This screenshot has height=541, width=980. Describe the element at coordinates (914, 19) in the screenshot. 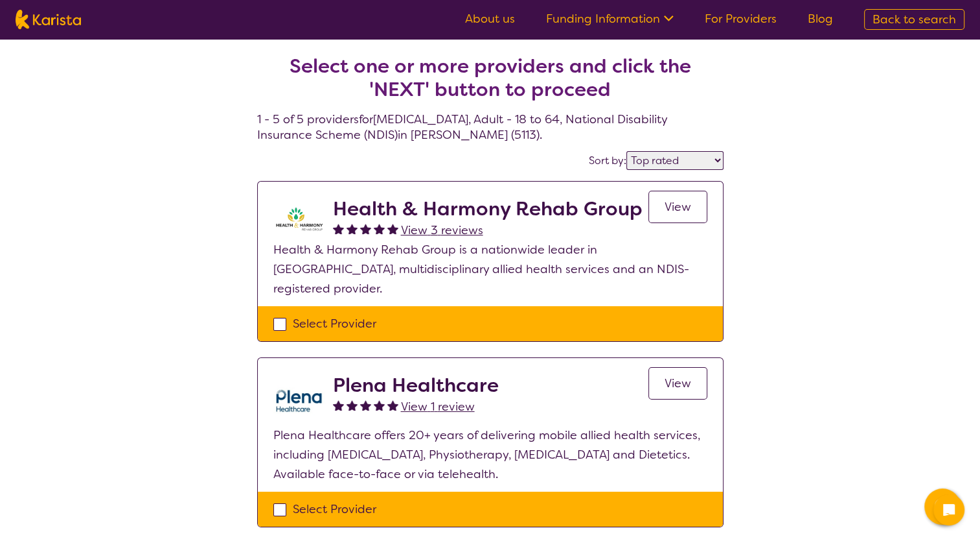

I see `a: Back to search` at that location.